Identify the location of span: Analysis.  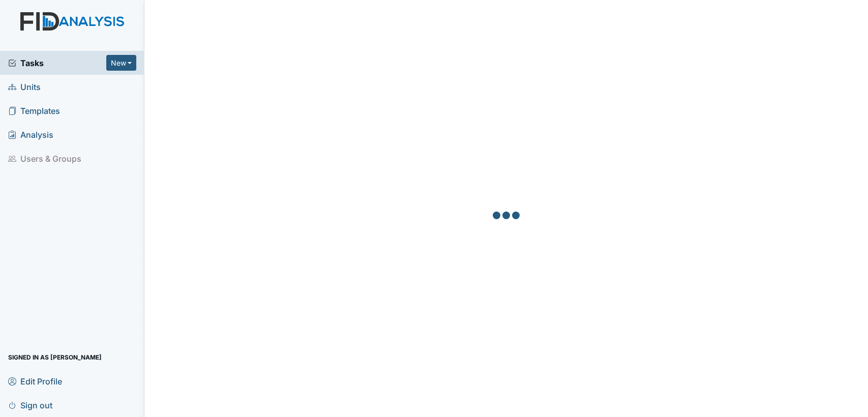
(31, 134).